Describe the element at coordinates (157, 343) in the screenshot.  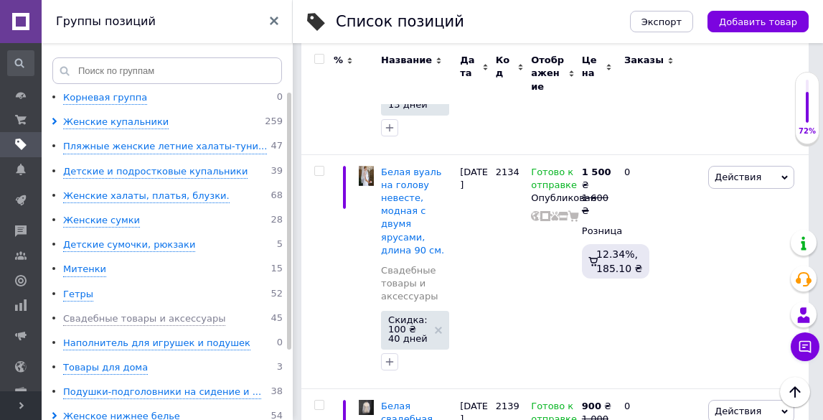
I see `div: Наполнитель для игрушек и подушек` at that location.